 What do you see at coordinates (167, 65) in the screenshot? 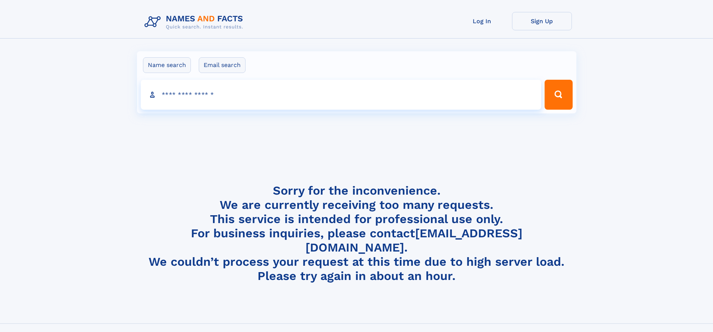
I see `label: Name search` at bounding box center [167, 65].